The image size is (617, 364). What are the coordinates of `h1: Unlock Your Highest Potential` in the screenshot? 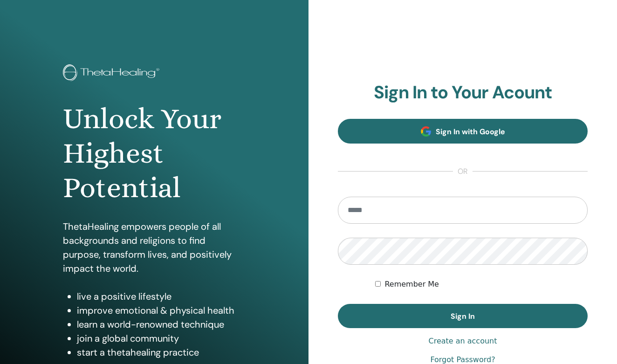 It's located at (154, 154).